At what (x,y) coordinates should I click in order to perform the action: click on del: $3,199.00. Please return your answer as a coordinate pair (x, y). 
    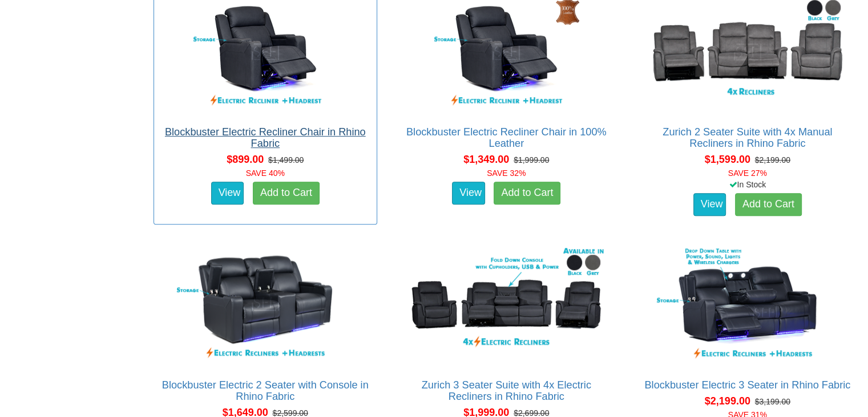
    Looking at the image, I should click on (772, 401).